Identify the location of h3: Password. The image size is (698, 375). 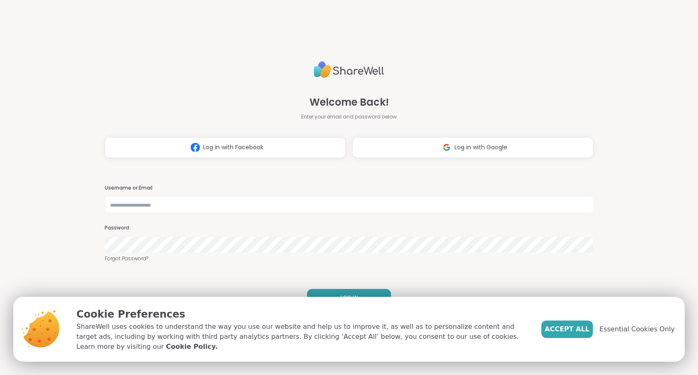
(349, 228).